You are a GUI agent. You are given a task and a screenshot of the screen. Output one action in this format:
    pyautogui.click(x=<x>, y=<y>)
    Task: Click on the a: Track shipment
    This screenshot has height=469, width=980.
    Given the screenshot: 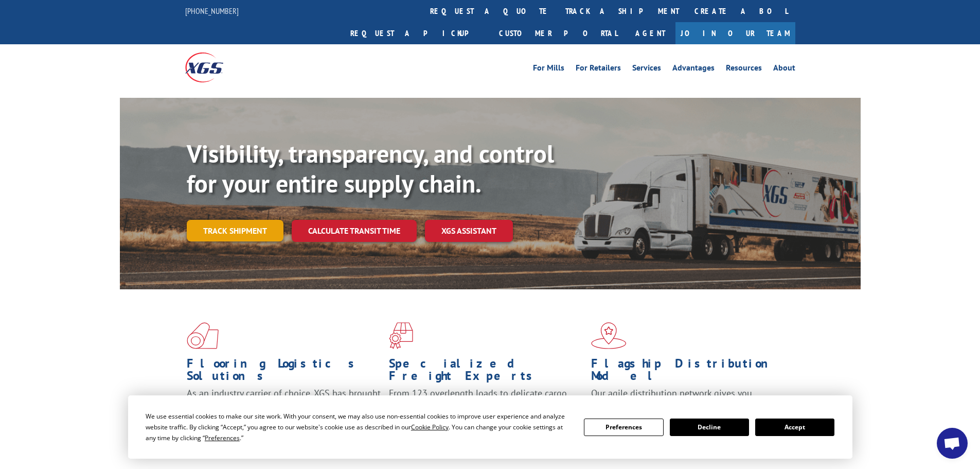 What is the action you would take?
    pyautogui.click(x=235, y=231)
    